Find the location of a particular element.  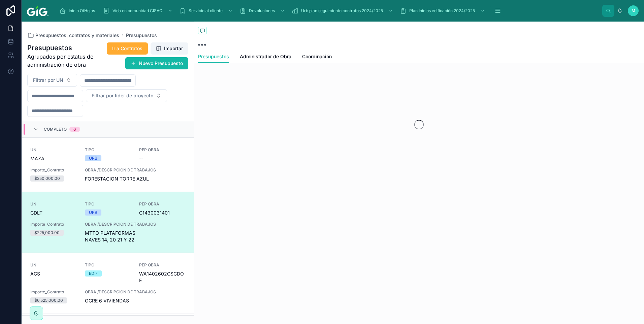

a: Coordinación is located at coordinates (317, 57).